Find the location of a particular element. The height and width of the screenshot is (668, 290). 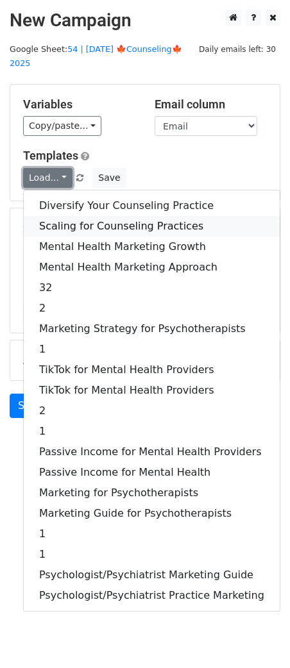

h5: Variables is located at coordinates (79, 105).